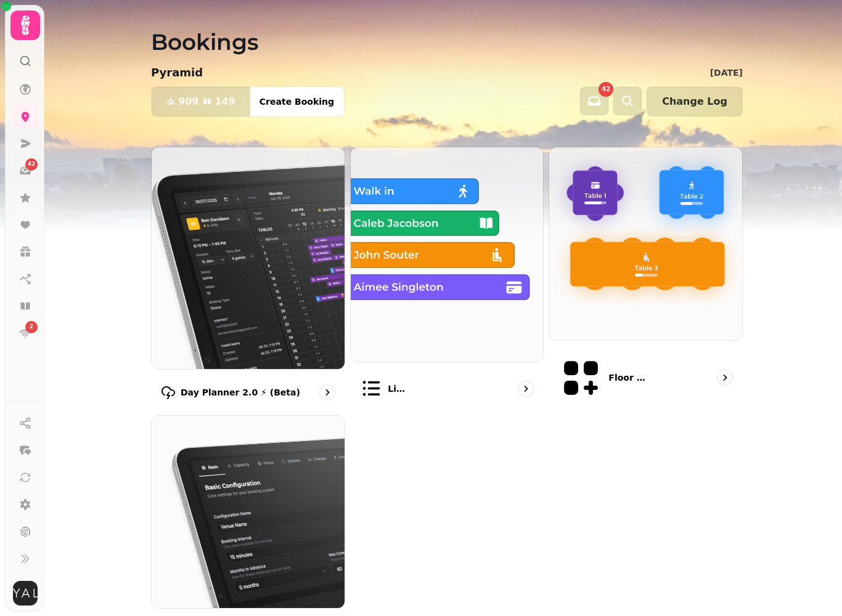 Image resolution: width=842 pixels, height=616 pixels. What do you see at coordinates (25, 593) in the screenshot?
I see `button: User avatar` at bounding box center [25, 593].